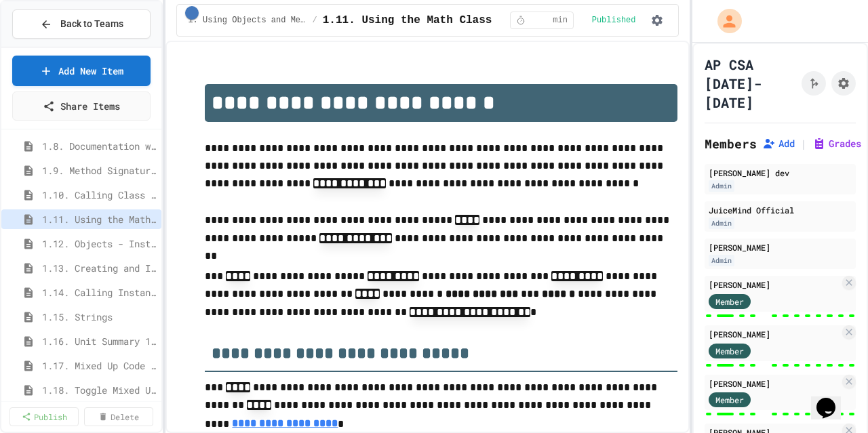 Image resolution: width=868 pixels, height=433 pixels. Describe the element at coordinates (99, 195) in the screenshot. I see `span: 1.10. Calling Class Methods` at that location.